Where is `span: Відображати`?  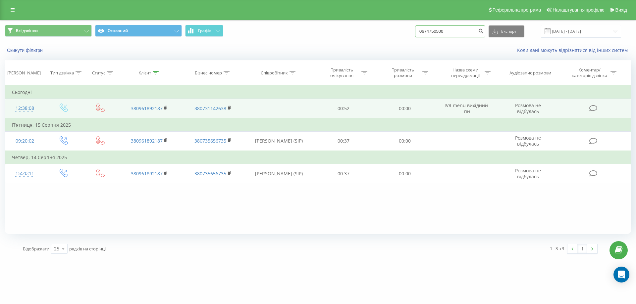 span: Відображати is located at coordinates (36, 249).